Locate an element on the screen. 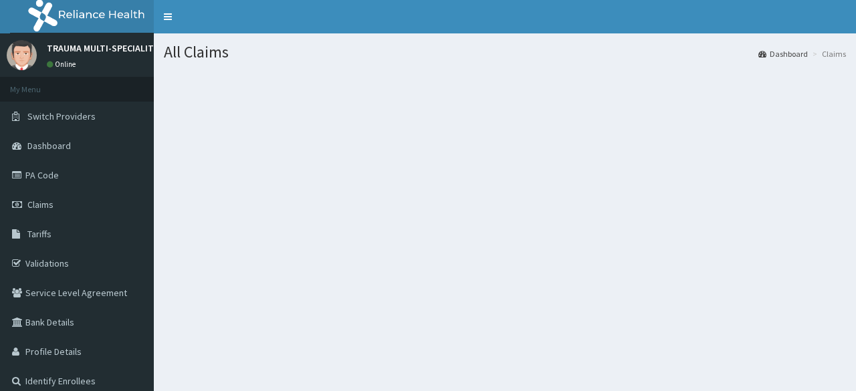 The image size is (856, 391). span: Claims is located at coordinates (40, 205).